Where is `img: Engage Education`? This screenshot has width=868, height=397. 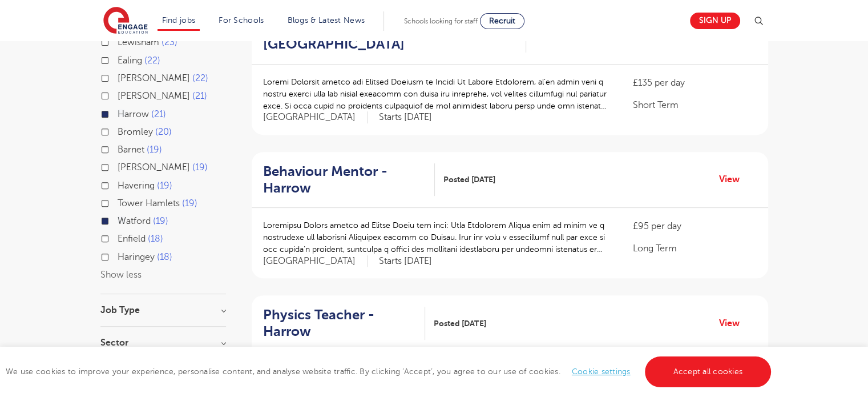
img: Engage Education is located at coordinates (126, 21).